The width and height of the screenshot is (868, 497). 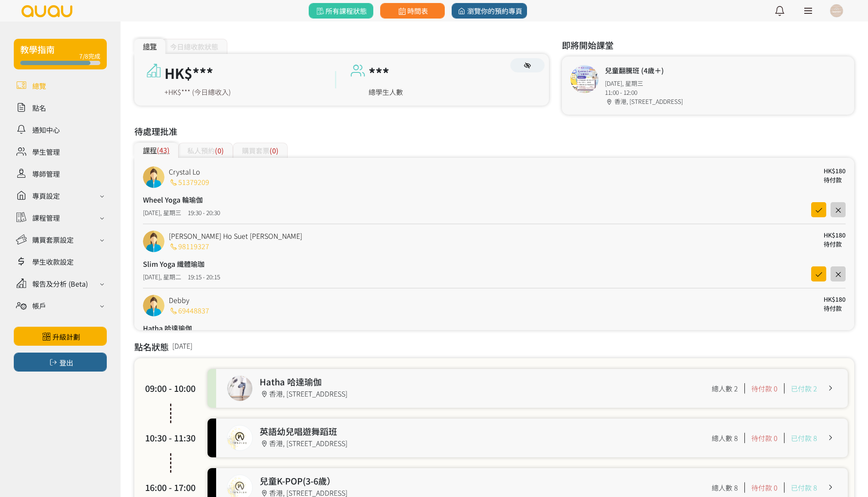 I want to click on a: Debby, so click(x=179, y=300).